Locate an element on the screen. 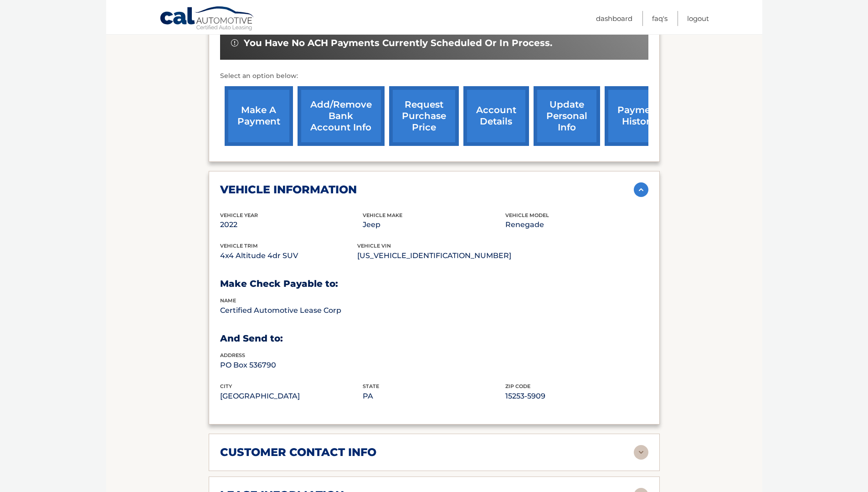 The height and width of the screenshot is (492, 868). p: PO Box 536790 is located at coordinates (292, 365).